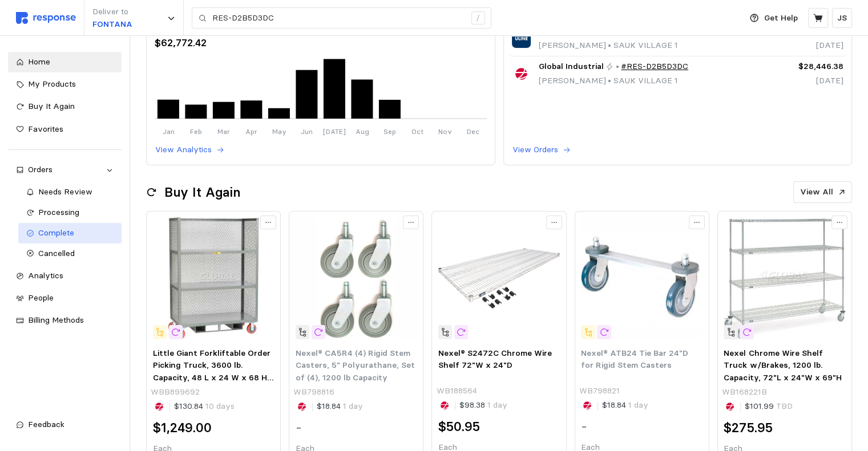 Image resolution: width=868 pixels, height=451 pixels. I want to click on span: Favorites, so click(46, 129).